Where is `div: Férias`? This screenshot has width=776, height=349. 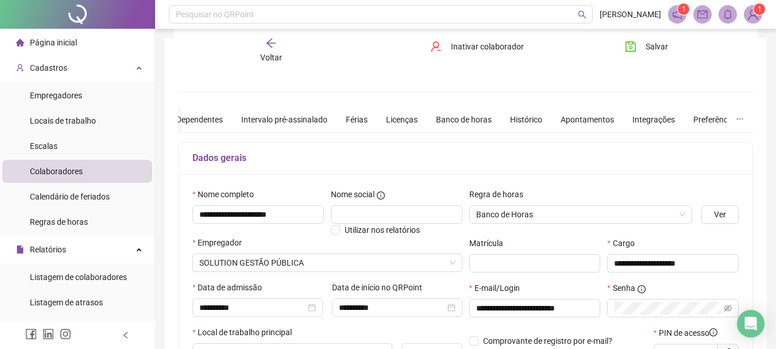
div: Férias is located at coordinates (357, 119).